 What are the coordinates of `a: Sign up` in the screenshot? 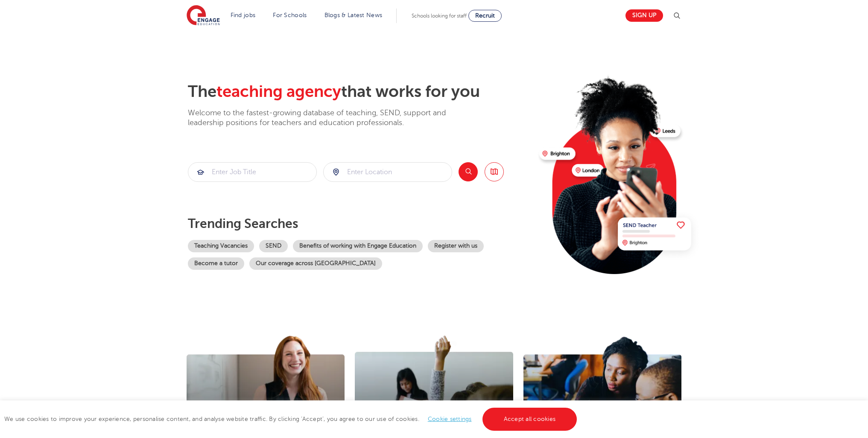 It's located at (644, 16).